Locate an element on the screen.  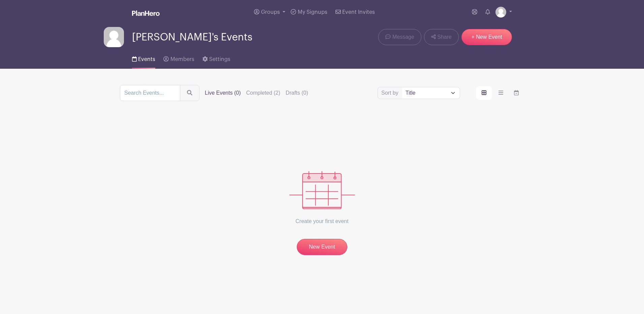
input: Search Events... is located at coordinates (150, 93).